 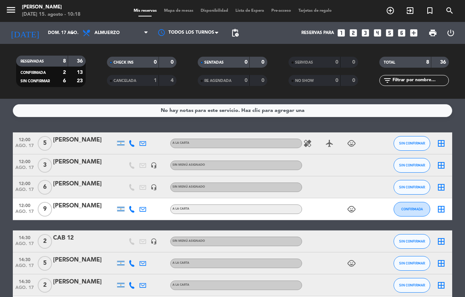 I want to click on span: CHECK INS, so click(x=123, y=63).